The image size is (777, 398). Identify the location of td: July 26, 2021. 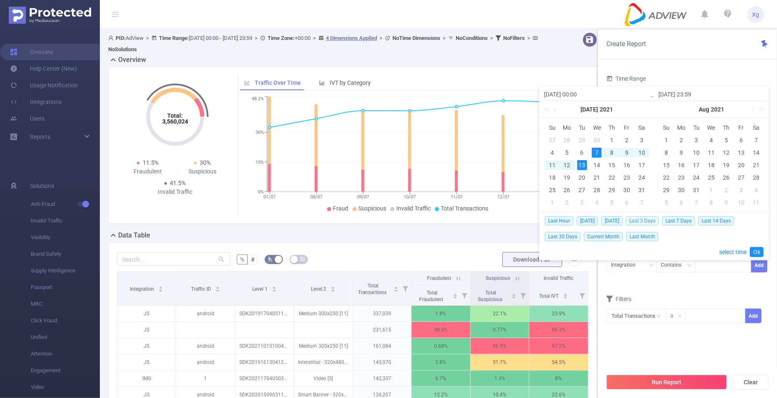
(567, 190).